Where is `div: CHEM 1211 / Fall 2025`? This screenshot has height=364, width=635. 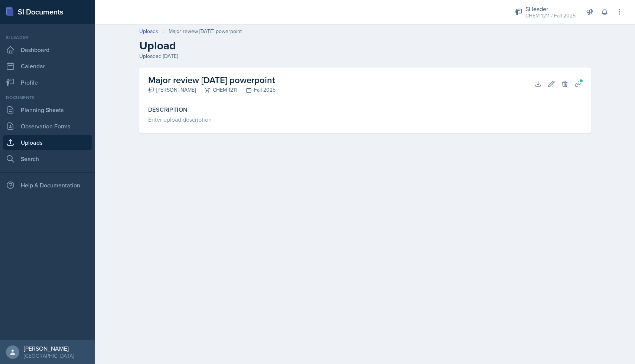
div: CHEM 1211 / Fall 2025 is located at coordinates (551, 16).